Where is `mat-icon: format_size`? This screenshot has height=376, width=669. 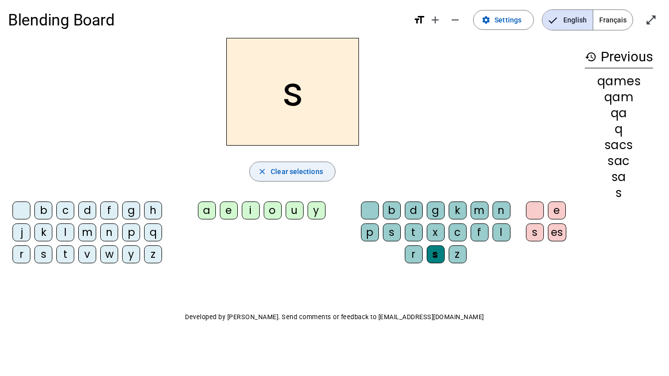 mat-icon: format_size is located at coordinates (419, 20).